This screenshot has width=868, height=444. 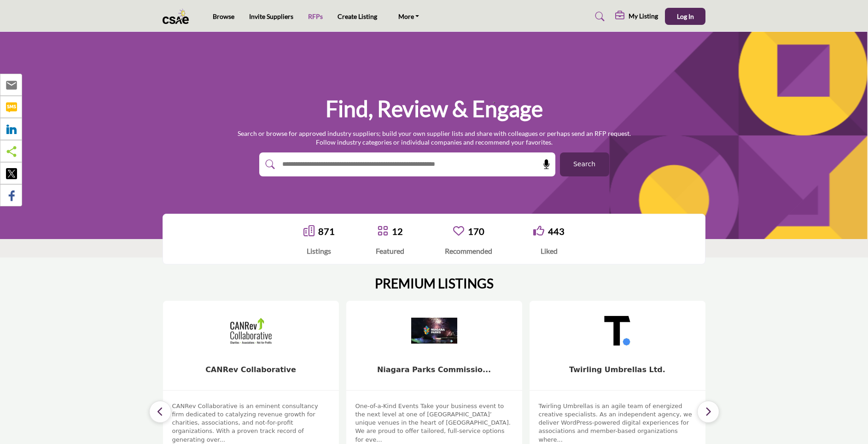 I want to click on div: Liked, so click(x=549, y=251).